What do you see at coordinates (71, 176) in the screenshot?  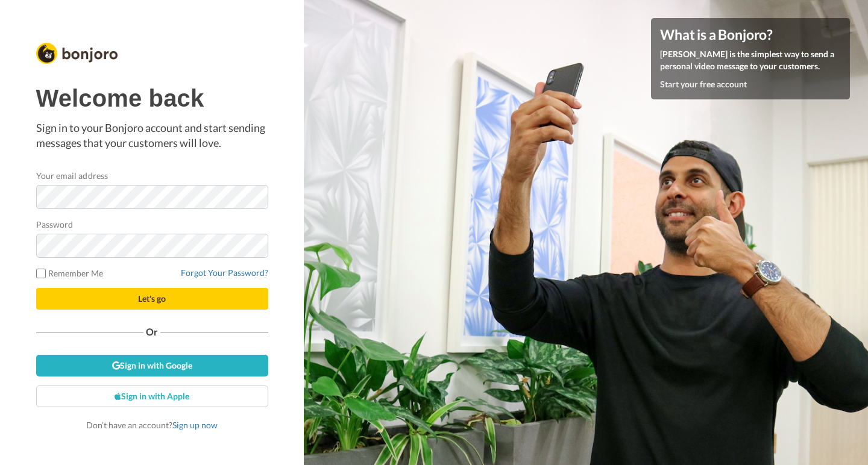 I see `label: Your email address` at bounding box center [71, 176].